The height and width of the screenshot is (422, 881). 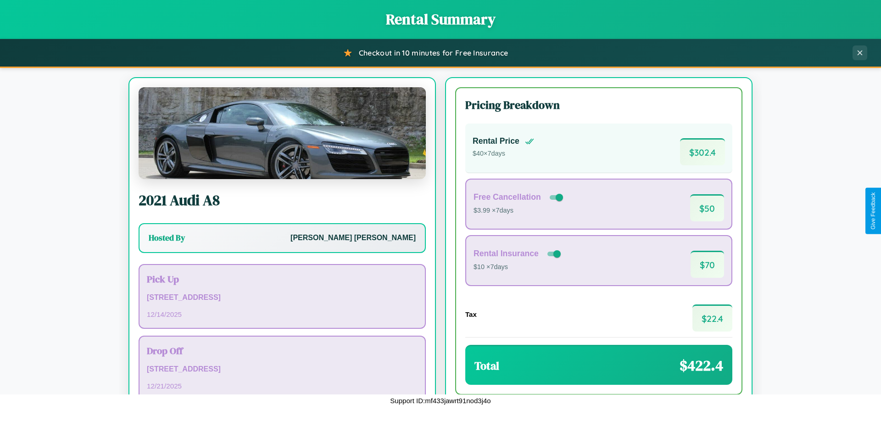 What do you see at coordinates (701, 365) in the screenshot?
I see `span: $ 422.4` at bounding box center [701, 365].